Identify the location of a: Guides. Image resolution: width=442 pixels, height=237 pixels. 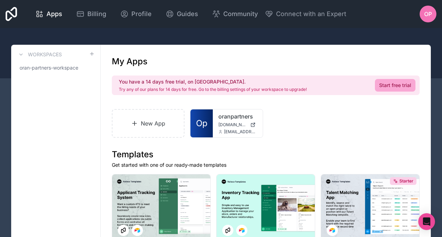
(182, 14).